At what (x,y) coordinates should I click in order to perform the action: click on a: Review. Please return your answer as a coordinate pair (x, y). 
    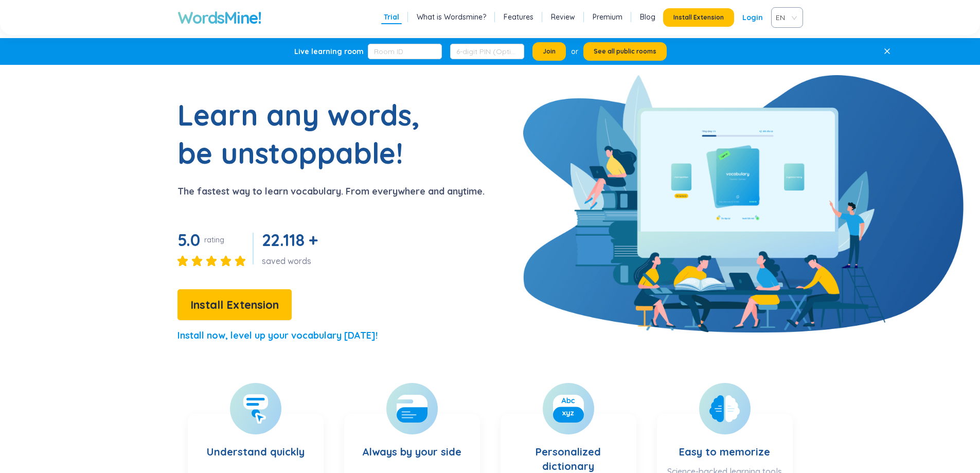
    Looking at the image, I should click on (563, 17).